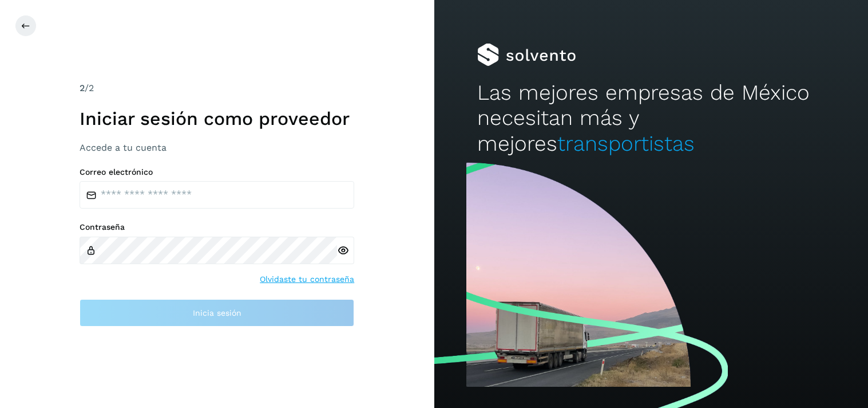 Image resolution: width=868 pixels, height=408 pixels. Describe the element at coordinates (217, 313) in the screenshot. I see `span: Inicia sesión` at that location.